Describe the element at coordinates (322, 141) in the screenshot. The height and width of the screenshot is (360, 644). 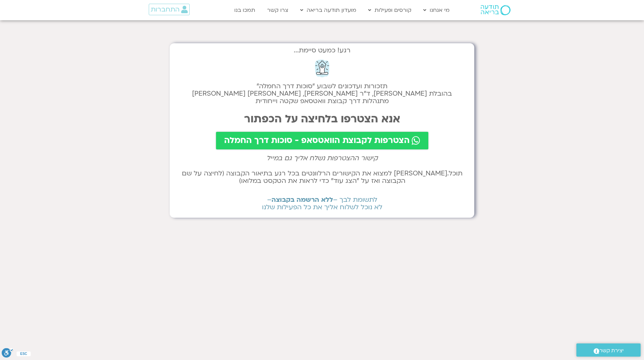
I see `a: הצטרפות לקבוצת הוואטסאפ - סוכות דרך החמלה` at that location.